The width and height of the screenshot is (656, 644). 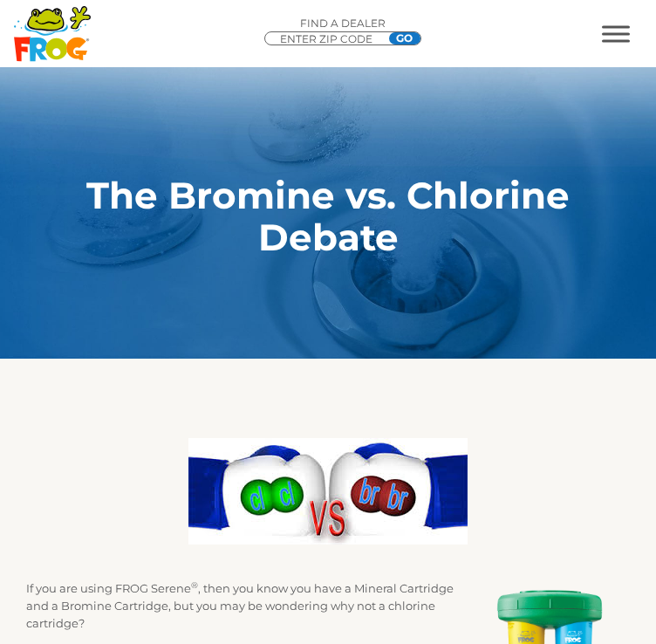 What do you see at coordinates (616, 33) in the screenshot?
I see `button: MENU` at bounding box center [616, 33].